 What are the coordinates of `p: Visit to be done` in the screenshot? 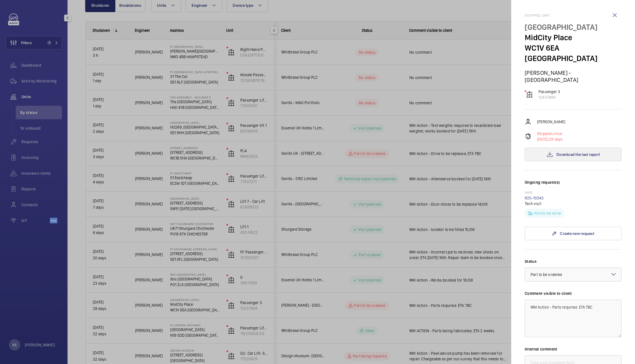 It's located at (547, 213).